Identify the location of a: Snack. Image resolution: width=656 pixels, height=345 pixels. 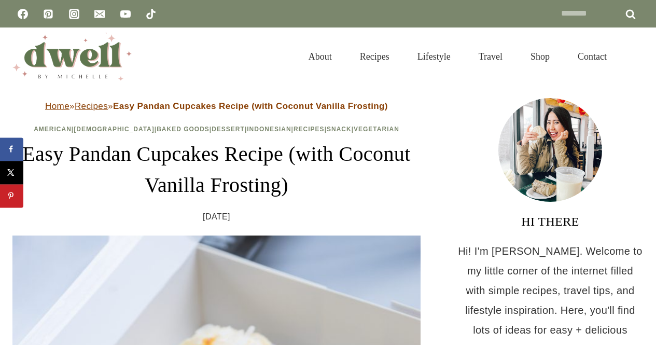
(339, 129).